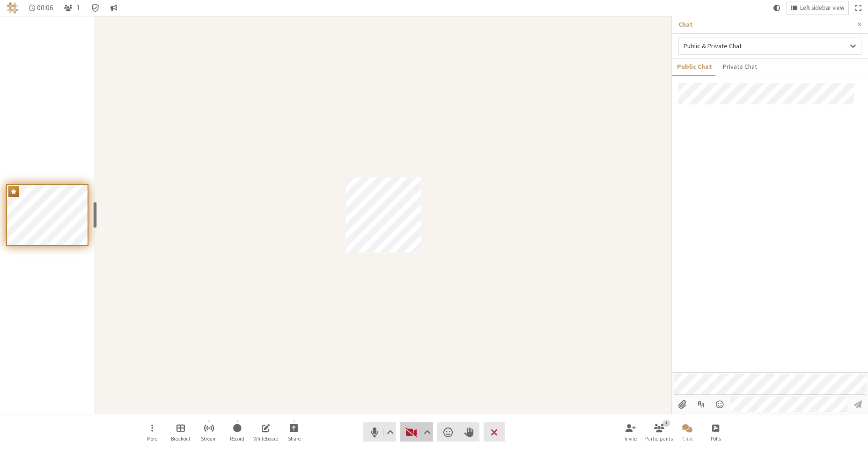 The image size is (868, 449). What do you see at coordinates (716, 433) in the screenshot?
I see `button: Open poll` at bounding box center [716, 433].